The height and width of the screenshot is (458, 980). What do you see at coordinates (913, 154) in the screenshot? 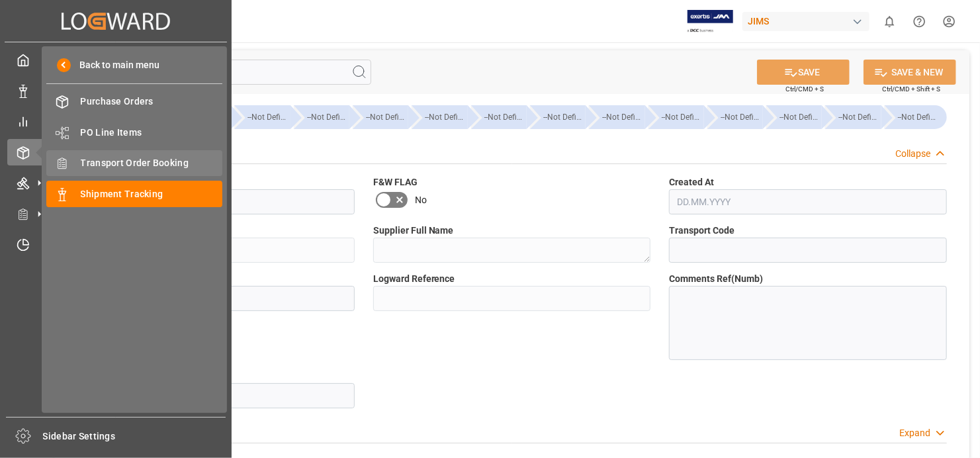
I see `div: Collapse` at bounding box center [913, 154].